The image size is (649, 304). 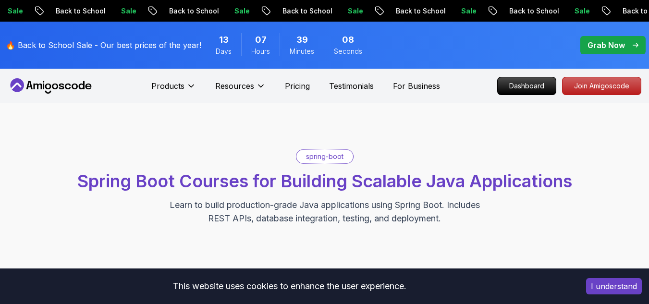 I want to click on div: This website uses cookies to enhance the user experience., so click(x=289, y=286).